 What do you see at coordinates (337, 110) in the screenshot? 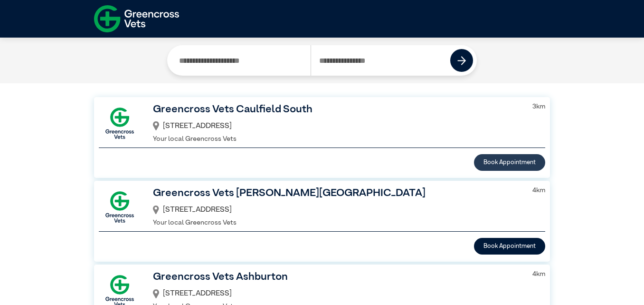
I see `h3: Greencross Vets Caulfield South` at bounding box center [337, 110].